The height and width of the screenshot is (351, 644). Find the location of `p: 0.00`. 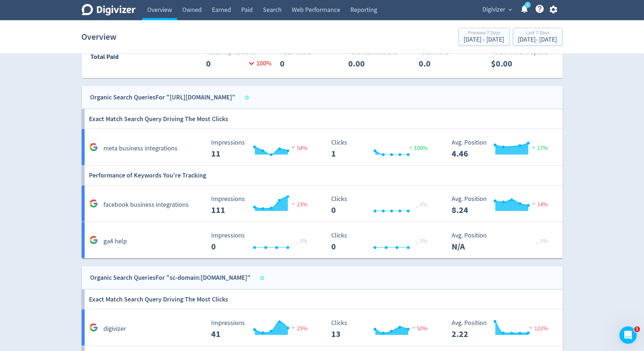

p: 0.00 is located at coordinates (369, 64).